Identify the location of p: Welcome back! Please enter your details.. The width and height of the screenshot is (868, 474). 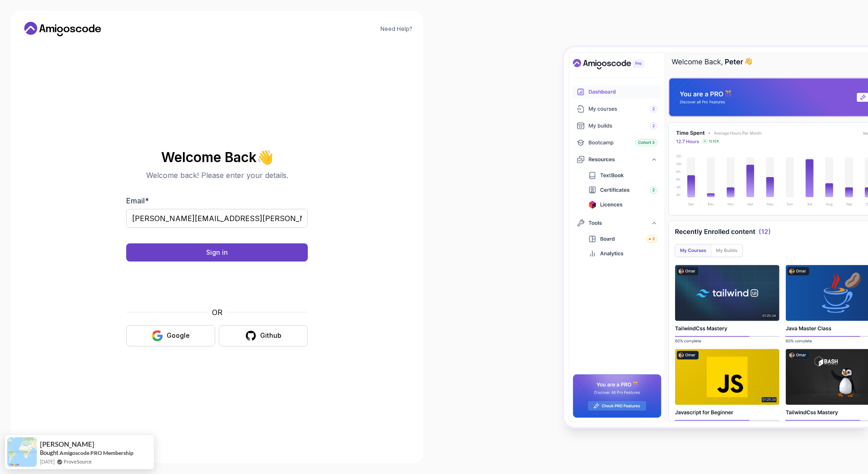
(217, 175).